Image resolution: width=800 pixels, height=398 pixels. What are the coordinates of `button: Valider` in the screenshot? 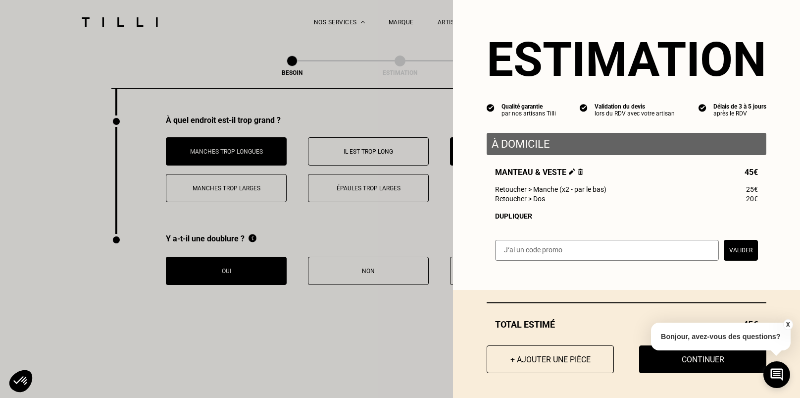 It's located at (741, 250).